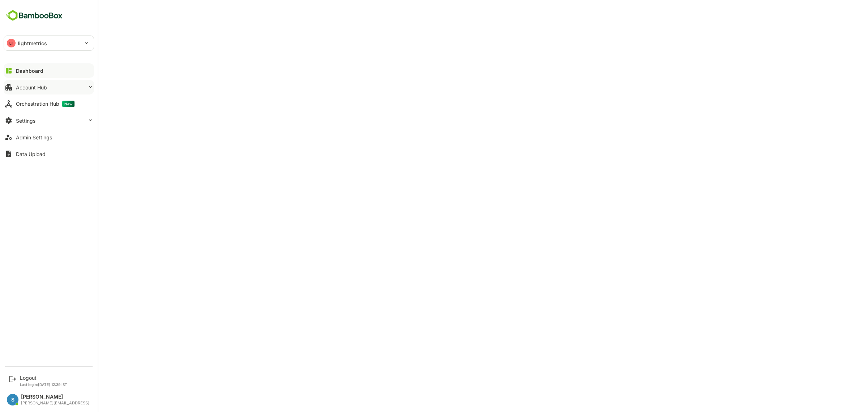 Image resolution: width=868 pixels, height=412 pixels. I want to click on button: Account Hub, so click(49, 87).